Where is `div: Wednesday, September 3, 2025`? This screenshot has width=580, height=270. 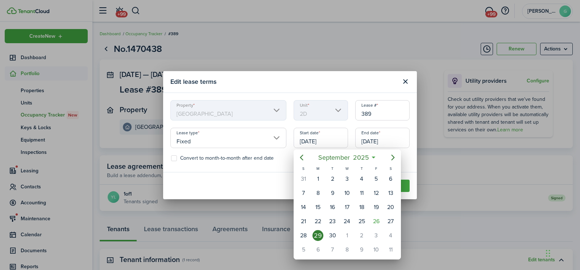 div: Wednesday, September 3, 2025 is located at coordinates (347, 179).